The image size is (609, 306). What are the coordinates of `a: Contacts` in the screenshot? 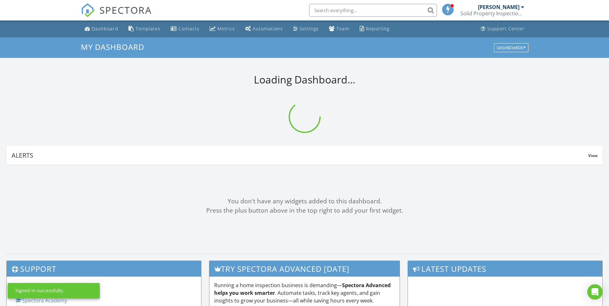 It's located at (185, 29).